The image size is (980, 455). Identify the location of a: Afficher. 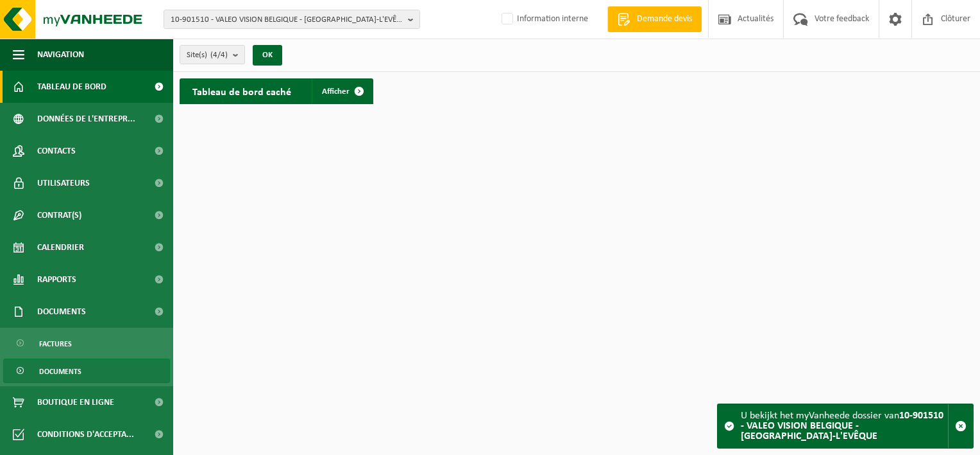
(342, 92).